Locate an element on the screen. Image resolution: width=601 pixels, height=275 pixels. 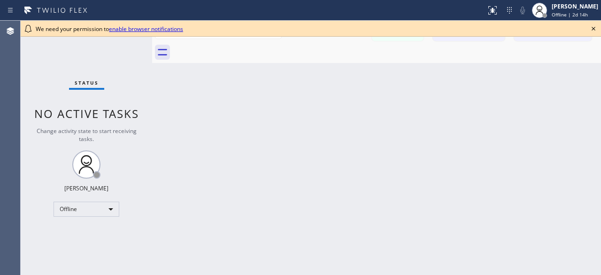
span: Change activity state to start receiving tasks. is located at coordinates (86, 135).